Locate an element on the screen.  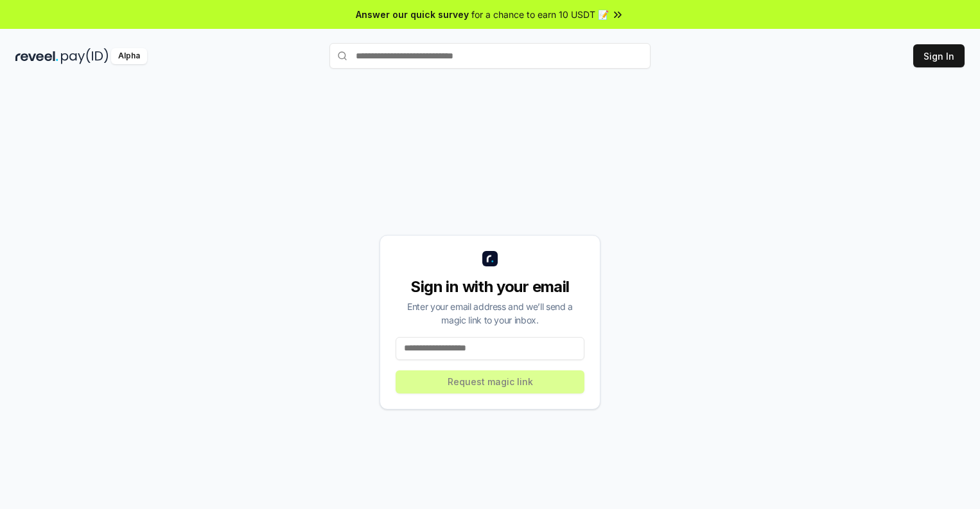
img: logo_small is located at coordinates (490, 258).